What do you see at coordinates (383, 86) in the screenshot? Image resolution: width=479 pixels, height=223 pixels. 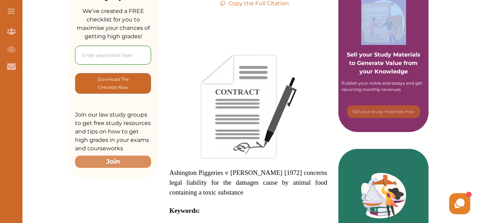 I see `div: Publish your notes and essays and get recurring monthly revenues` at bounding box center [383, 86].